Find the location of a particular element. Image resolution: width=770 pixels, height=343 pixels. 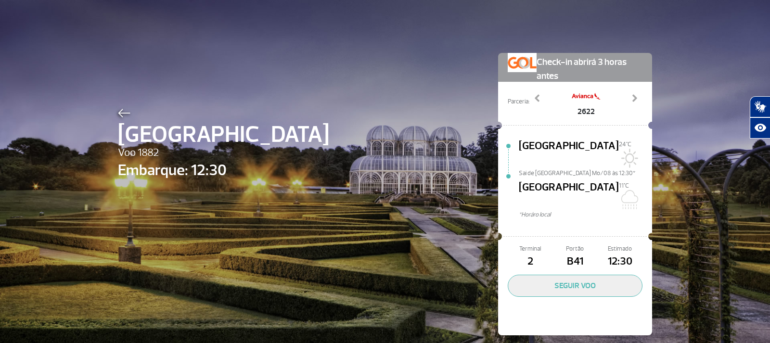

button: SEGUIR VOO is located at coordinates (575, 286).